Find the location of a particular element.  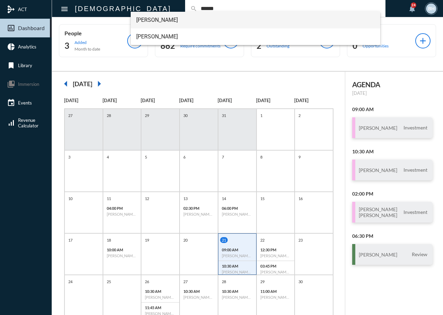

h2: 10:30 AM is located at coordinates (392, 151).